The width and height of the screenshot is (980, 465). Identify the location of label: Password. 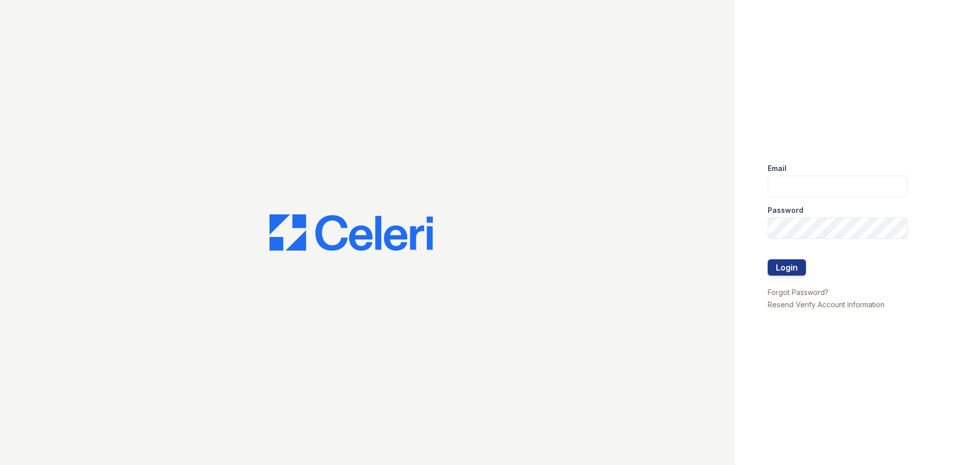
(786, 210).